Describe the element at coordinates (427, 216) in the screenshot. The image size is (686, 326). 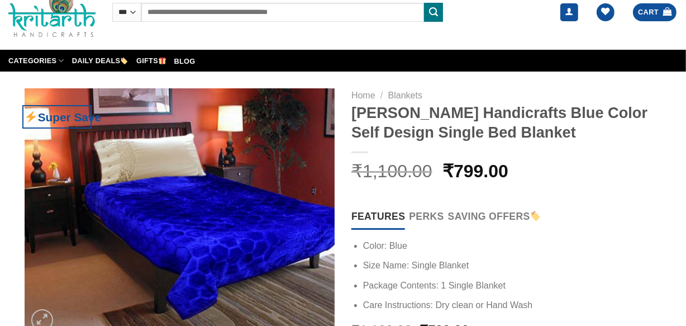
I see `span: Perks` at that location.